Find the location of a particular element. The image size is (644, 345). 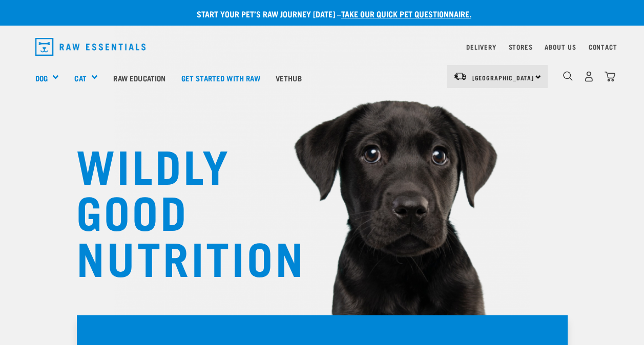

nav: dropdown navigation is located at coordinates (322, 47).